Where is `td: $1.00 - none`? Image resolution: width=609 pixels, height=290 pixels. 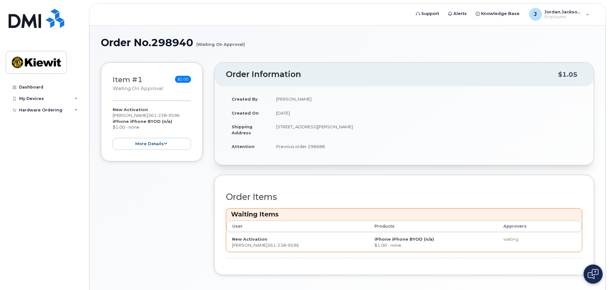
td: $1.00 - none is located at coordinates (433, 242).